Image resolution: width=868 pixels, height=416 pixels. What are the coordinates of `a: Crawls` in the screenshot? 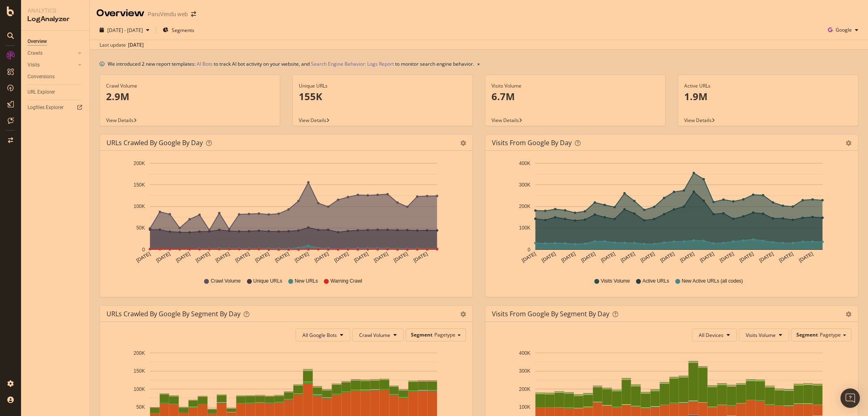 It's located at (51, 53).